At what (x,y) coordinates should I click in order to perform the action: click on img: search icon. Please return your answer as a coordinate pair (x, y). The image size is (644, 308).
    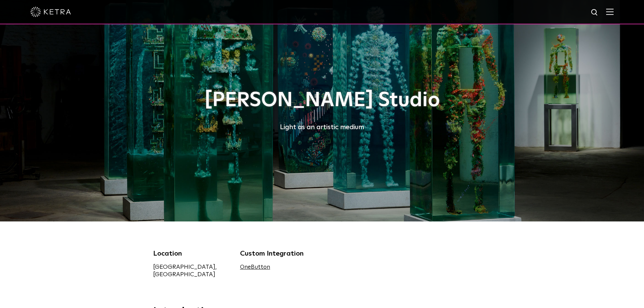
    Looking at the image, I should click on (595, 12).